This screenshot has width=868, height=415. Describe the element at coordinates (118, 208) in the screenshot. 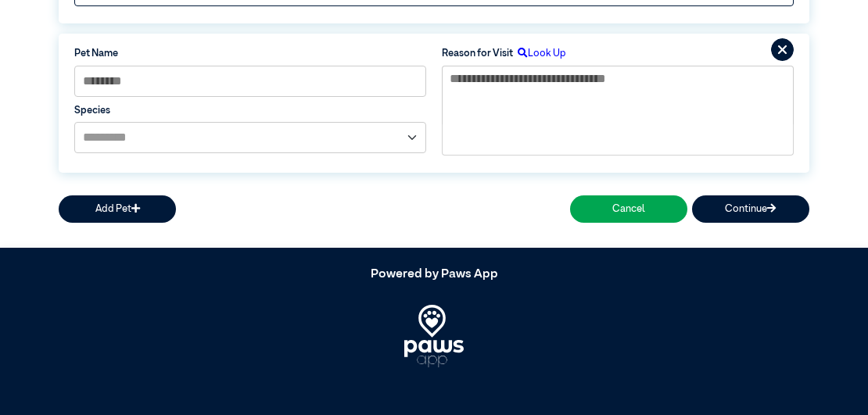

I see `button: Add Pet` at that location.